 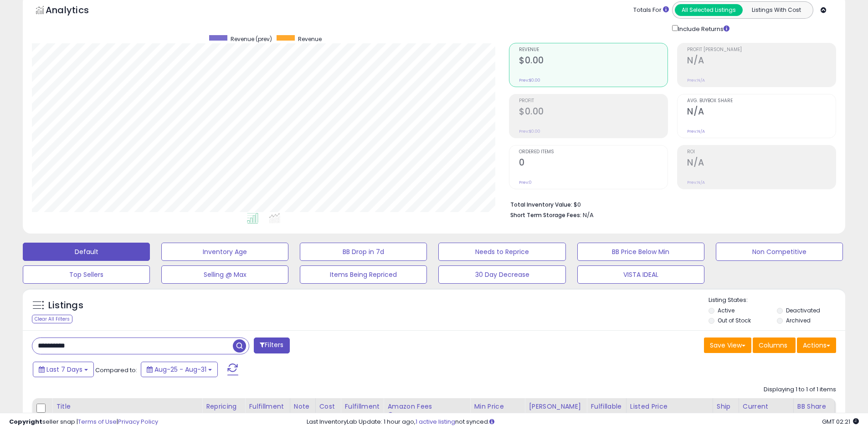 I want to click on span: Compared to:, so click(x=116, y=370).